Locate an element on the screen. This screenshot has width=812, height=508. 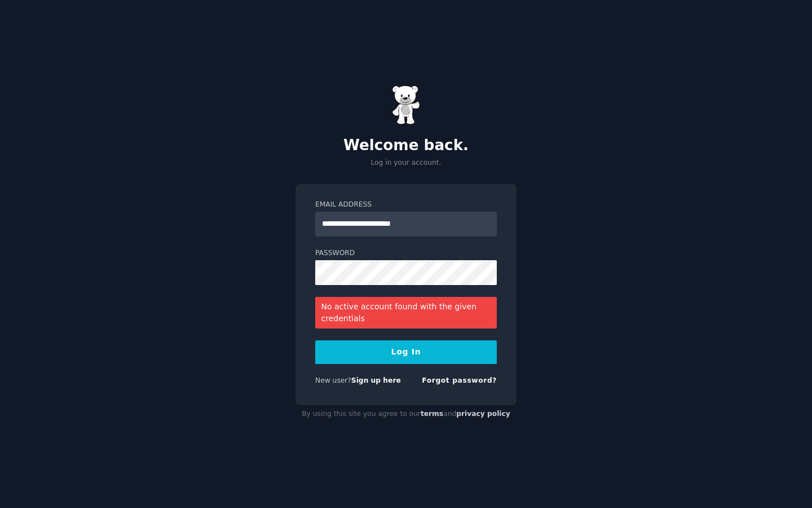
div: By using this site you agree to our and is located at coordinates (406, 415).